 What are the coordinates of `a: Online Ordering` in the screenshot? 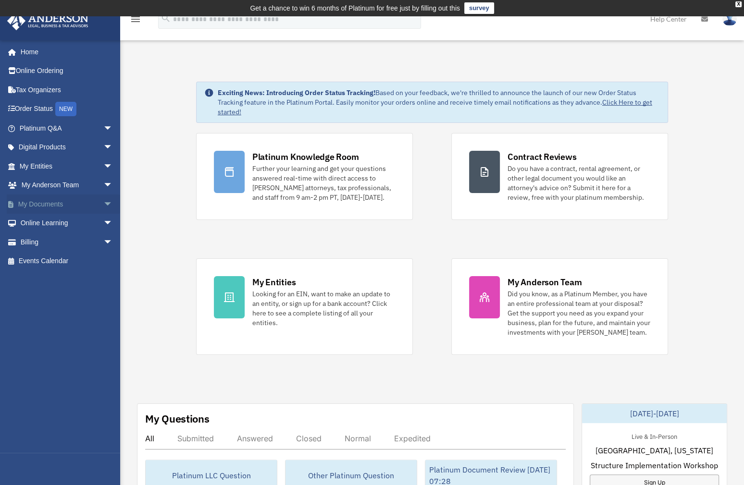 It's located at (67, 71).